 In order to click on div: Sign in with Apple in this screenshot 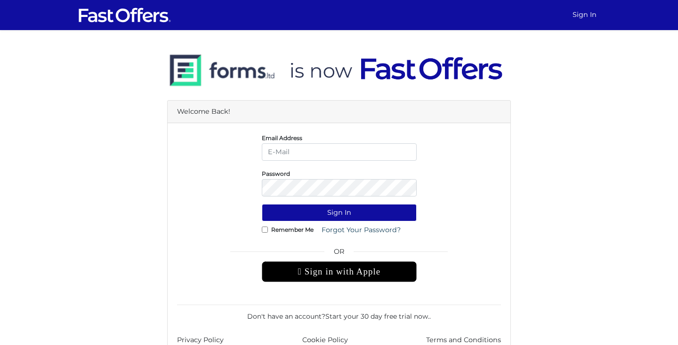, I will do `click(339, 272)`.